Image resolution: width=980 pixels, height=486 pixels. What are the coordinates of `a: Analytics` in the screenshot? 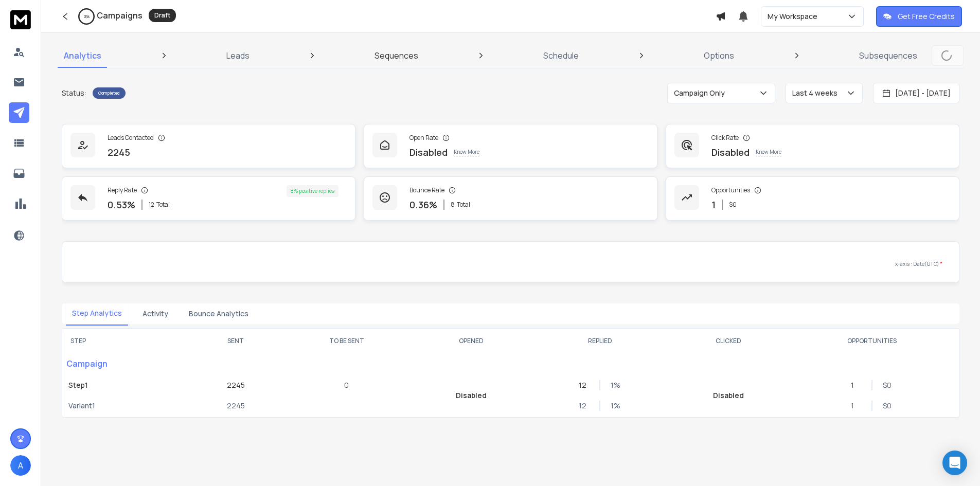 It's located at (83, 56).